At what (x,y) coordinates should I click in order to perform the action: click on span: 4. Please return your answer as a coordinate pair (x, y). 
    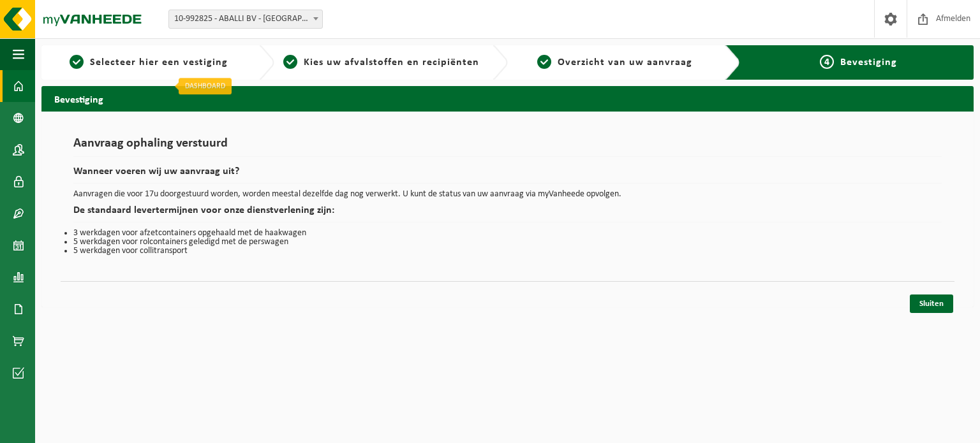
    Looking at the image, I should click on (827, 62).